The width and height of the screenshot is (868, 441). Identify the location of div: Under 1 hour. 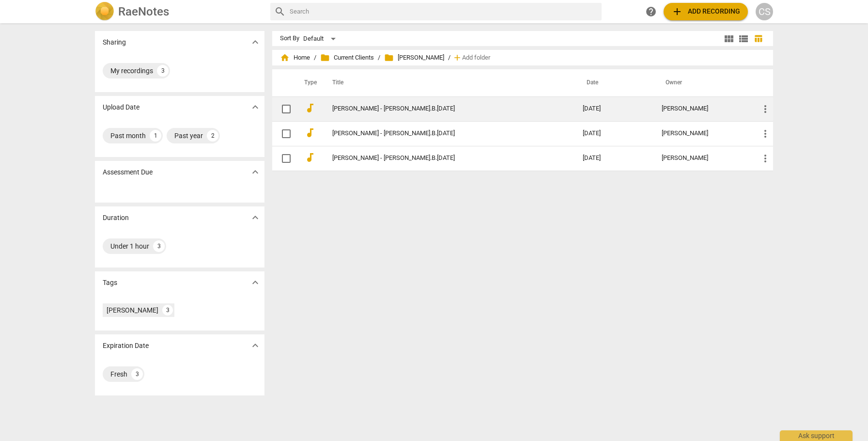
(130, 246).